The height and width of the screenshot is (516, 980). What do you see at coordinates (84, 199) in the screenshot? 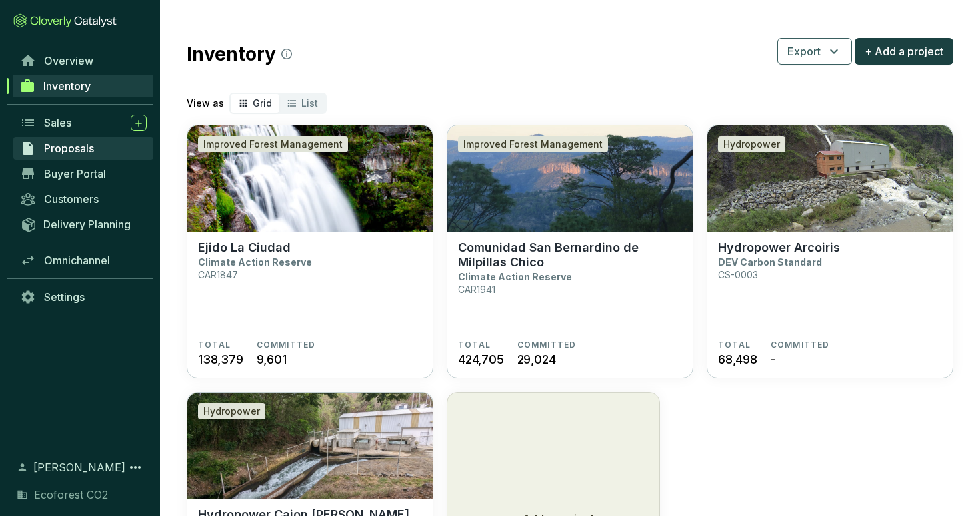
I see `a: Customers` at bounding box center [84, 199].